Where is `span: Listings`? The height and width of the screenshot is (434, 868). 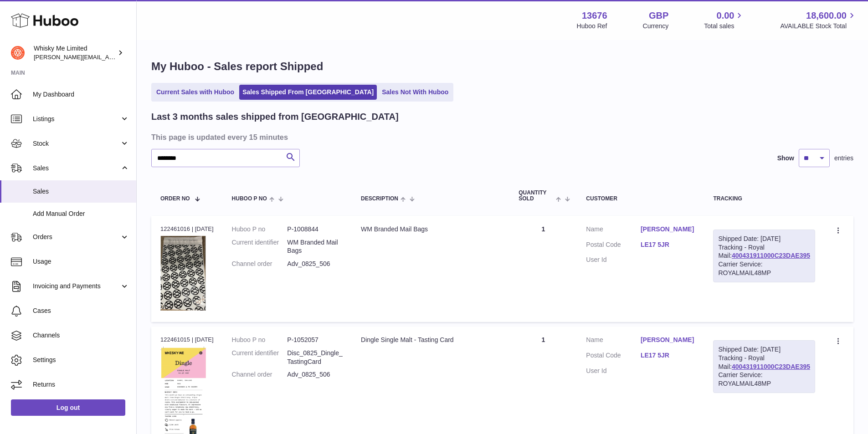 span: Listings is located at coordinates (76, 119).